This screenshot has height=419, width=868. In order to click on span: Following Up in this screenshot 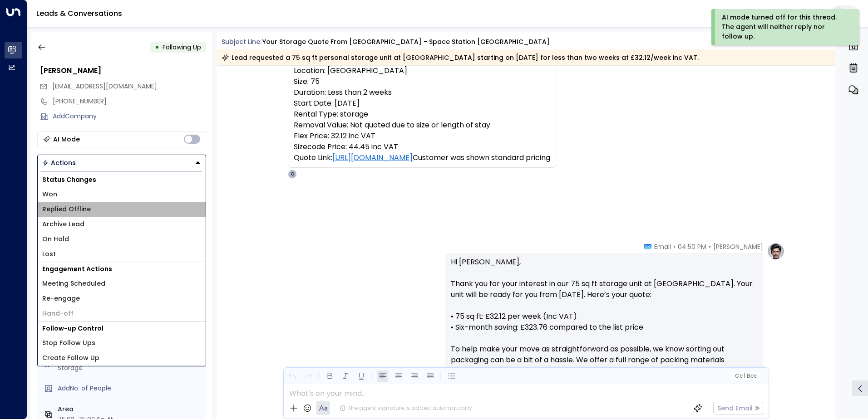, I will do `click(182, 47)`.